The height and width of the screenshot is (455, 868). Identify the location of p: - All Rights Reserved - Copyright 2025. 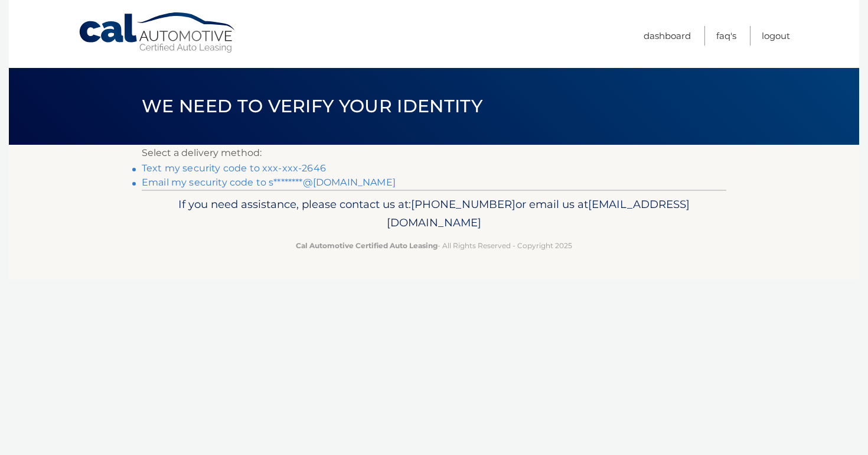
(434, 246).